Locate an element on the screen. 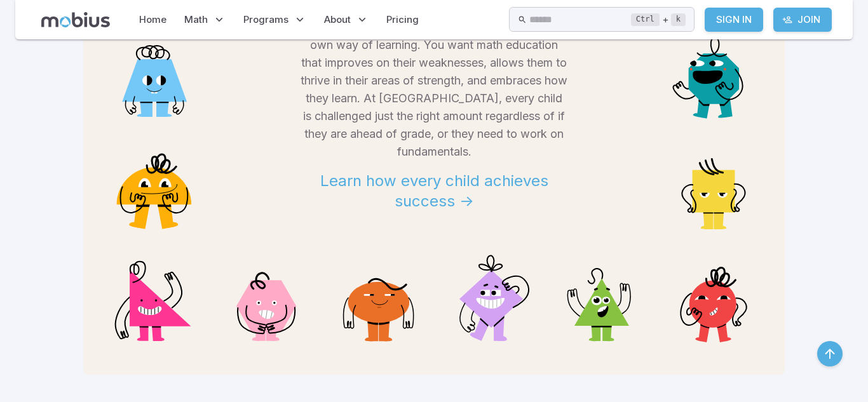 This screenshot has width=868, height=402. a: Home is located at coordinates (153, 20).